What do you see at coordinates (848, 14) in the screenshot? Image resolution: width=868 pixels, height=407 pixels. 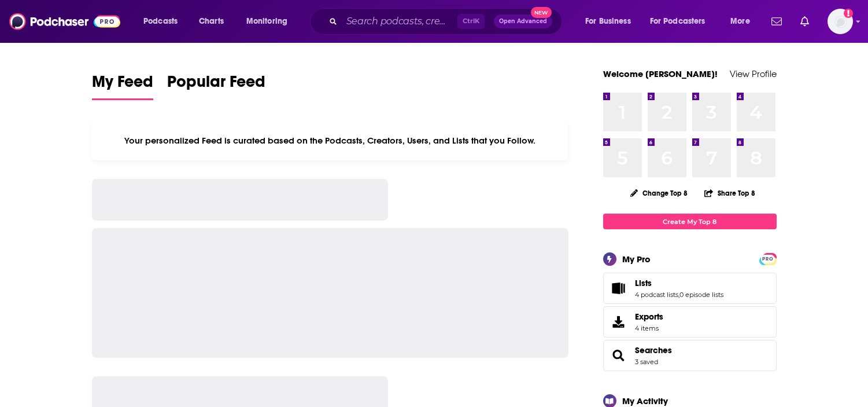 I see `svg: Add a profile image` at bounding box center [848, 14].